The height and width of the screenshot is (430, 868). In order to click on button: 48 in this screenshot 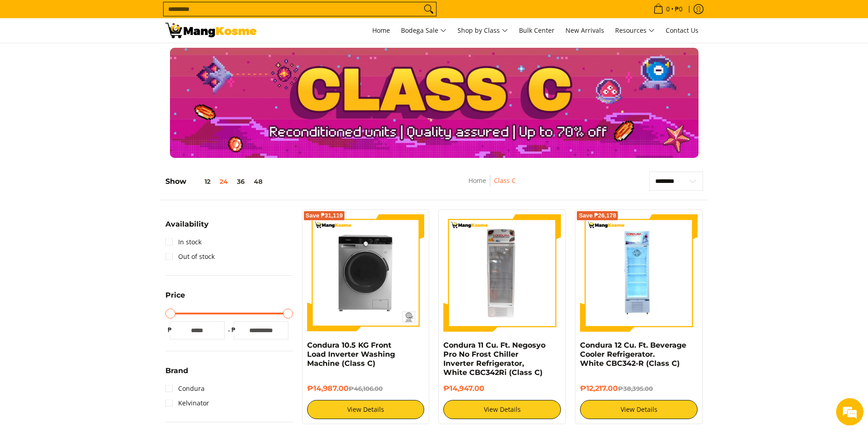, I will do `click(258, 182)`.